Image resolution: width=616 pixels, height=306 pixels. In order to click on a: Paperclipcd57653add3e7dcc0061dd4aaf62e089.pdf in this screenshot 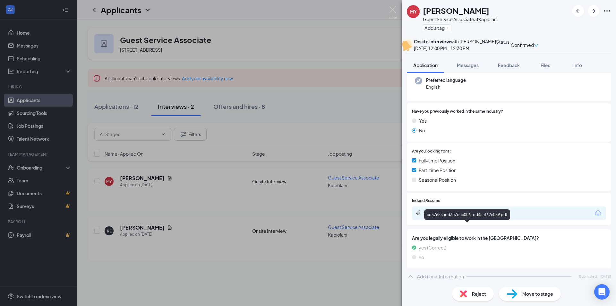, I will do `click(468, 213)`.